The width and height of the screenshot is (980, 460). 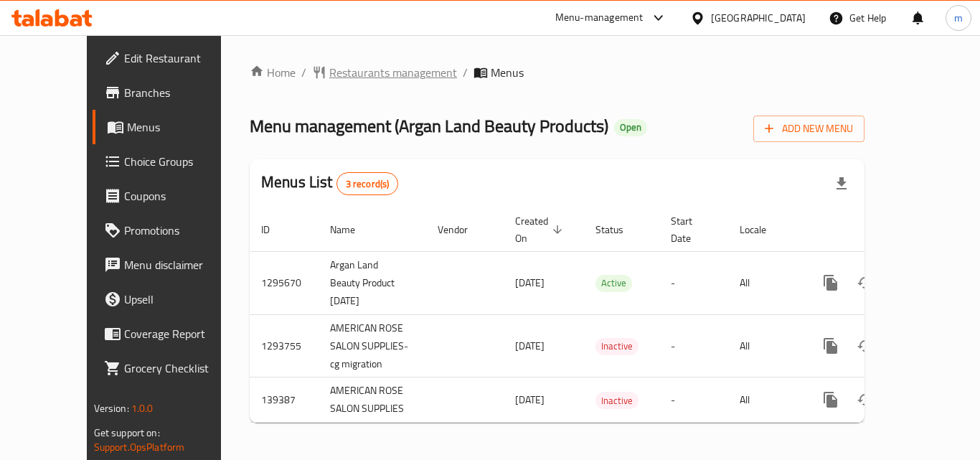 What do you see at coordinates (557, 73) in the screenshot?
I see `nav: breadcrumb` at bounding box center [557, 73].